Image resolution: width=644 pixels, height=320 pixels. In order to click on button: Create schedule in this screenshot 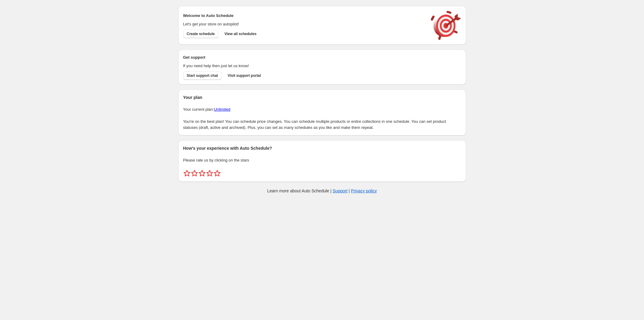, I will do `click(200, 34)`.